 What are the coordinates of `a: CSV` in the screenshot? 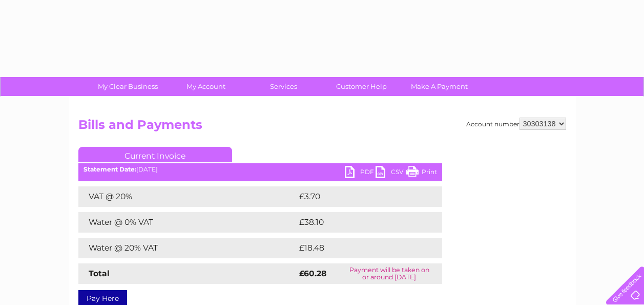 It's located at (391, 173).